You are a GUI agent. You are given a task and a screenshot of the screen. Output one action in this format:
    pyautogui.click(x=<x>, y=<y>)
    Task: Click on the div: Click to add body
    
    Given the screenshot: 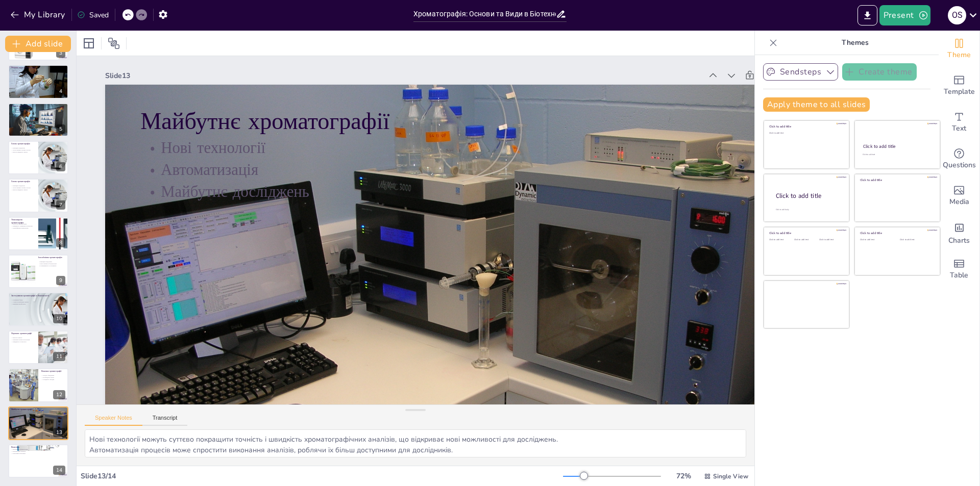 What is the action you would take?
    pyautogui.click(x=808, y=209)
    